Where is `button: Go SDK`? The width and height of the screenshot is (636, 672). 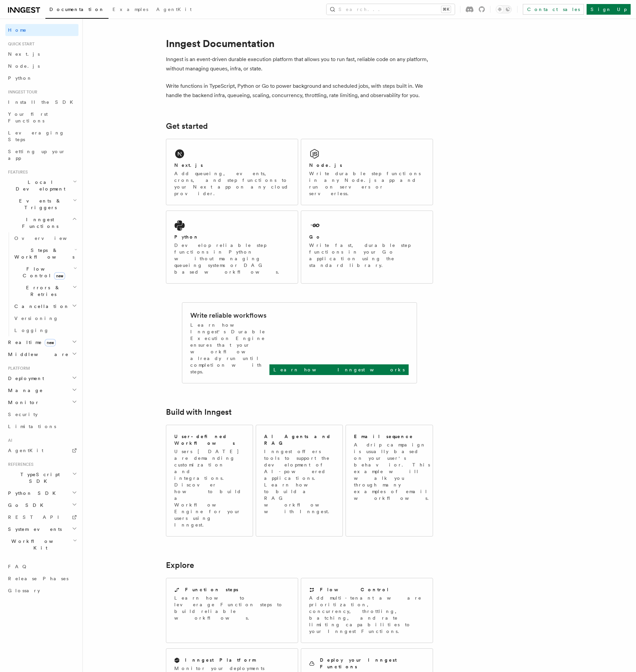 button: Go SDK is located at coordinates (42, 505).